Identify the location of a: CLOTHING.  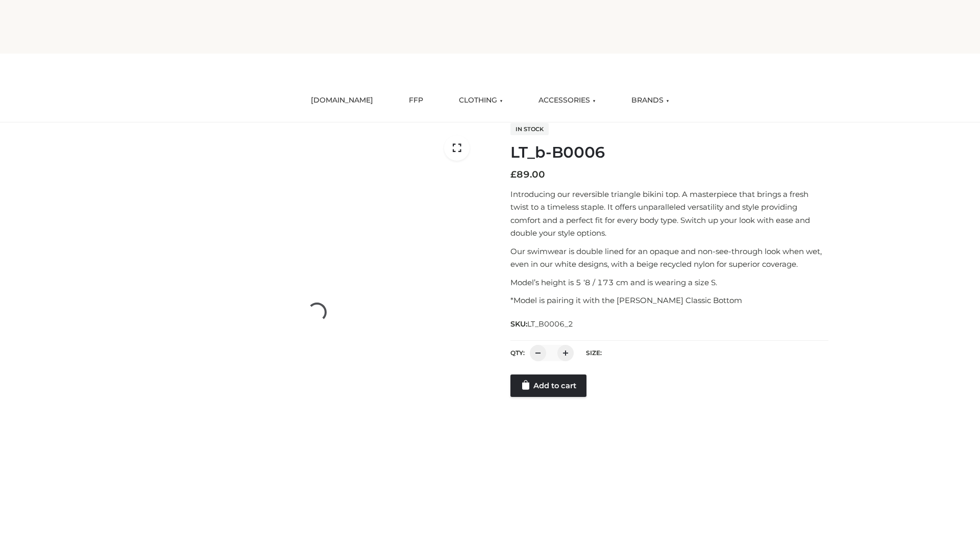
(481, 101).